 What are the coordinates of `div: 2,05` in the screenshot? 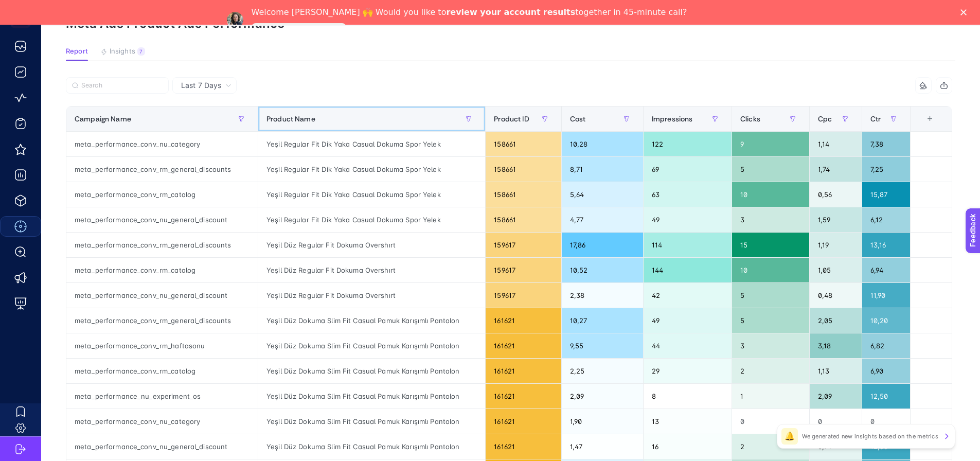 It's located at (835, 320).